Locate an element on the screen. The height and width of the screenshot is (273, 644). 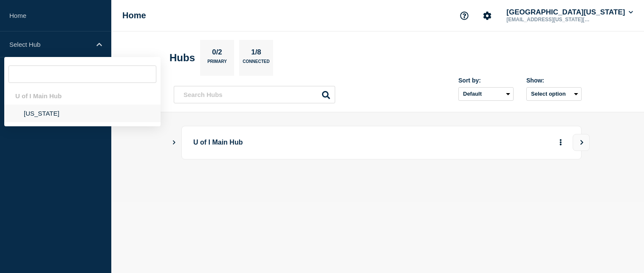
select: Sort by is located at coordinates (486, 94).